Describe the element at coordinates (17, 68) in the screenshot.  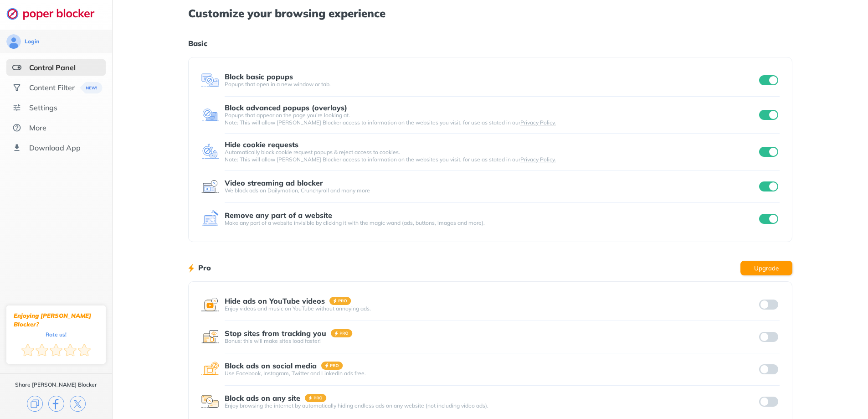
I see `img: features-selected.svg` at that location.